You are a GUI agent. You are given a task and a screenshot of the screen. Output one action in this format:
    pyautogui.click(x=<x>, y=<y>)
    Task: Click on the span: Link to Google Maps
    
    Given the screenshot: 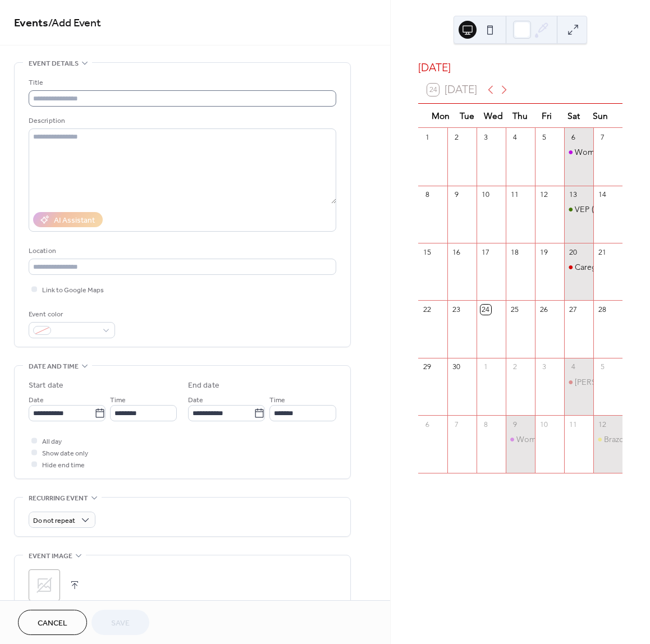 What is the action you would take?
    pyautogui.click(x=73, y=290)
    